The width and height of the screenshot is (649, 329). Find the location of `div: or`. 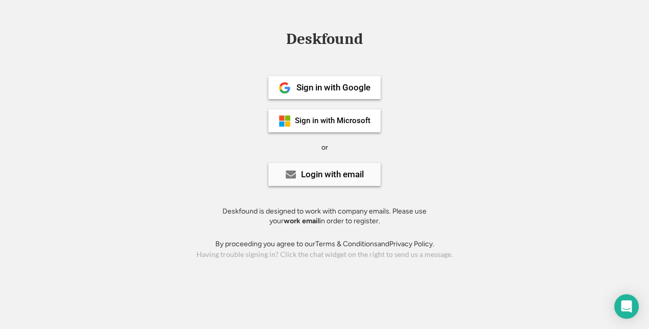

div: or is located at coordinates (325, 148).